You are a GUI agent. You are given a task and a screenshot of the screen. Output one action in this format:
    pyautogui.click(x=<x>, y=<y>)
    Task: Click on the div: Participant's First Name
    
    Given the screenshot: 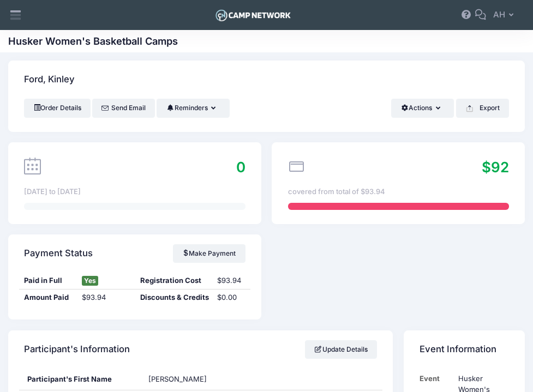 What is the action you would take?
    pyautogui.click(x=79, y=379)
    